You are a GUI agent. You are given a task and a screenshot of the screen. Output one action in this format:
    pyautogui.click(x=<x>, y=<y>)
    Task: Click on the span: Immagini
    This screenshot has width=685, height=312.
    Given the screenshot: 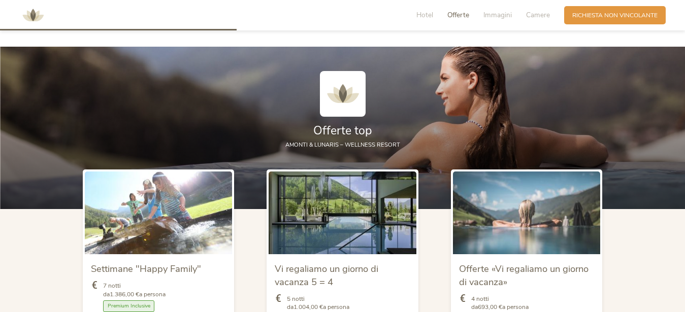 What is the action you would take?
    pyautogui.click(x=497, y=15)
    